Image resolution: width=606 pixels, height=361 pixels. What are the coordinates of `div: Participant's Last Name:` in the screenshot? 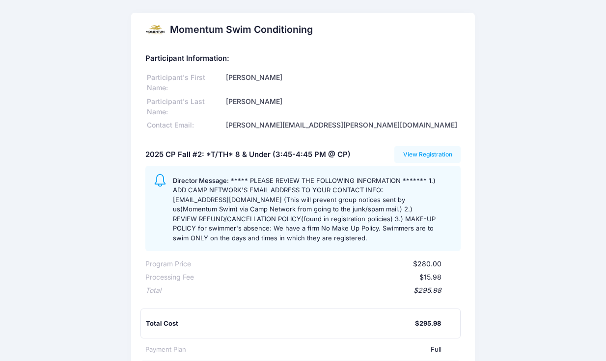 It's located at (185, 107).